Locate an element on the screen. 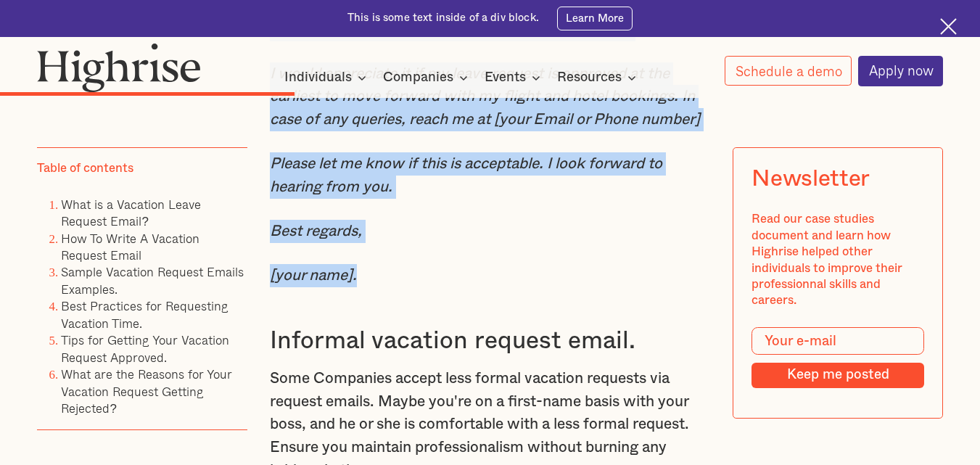 The width and height of the screenshot is (980, 465). input: Your e-mail is located at coordinates (838, 341).